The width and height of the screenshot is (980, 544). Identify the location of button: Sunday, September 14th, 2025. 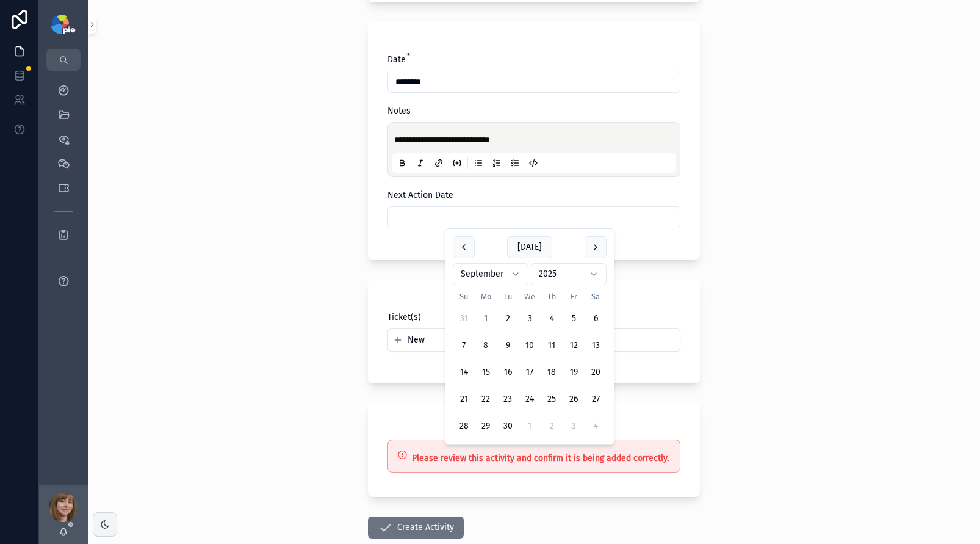
(464, 372).